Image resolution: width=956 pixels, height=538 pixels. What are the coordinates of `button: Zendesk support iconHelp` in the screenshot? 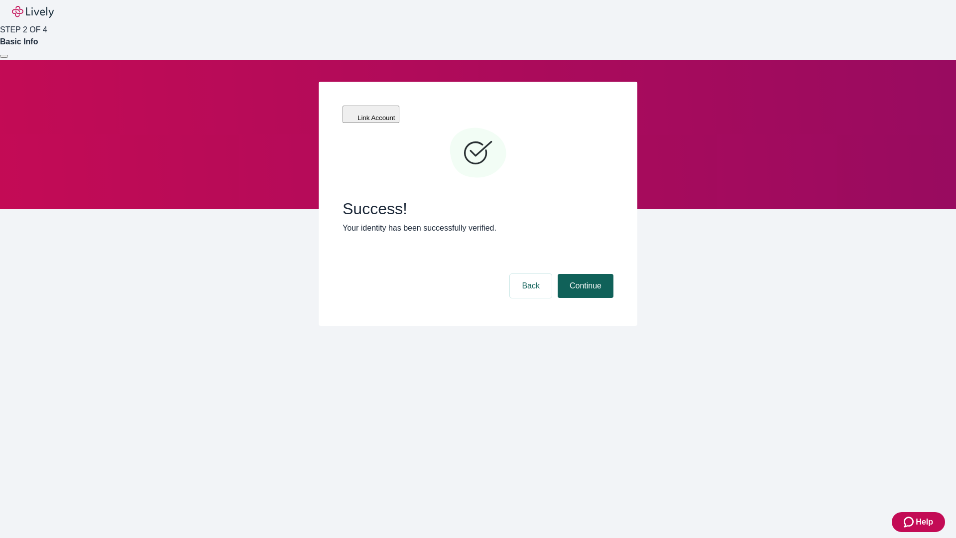 It's located at (918, 522).